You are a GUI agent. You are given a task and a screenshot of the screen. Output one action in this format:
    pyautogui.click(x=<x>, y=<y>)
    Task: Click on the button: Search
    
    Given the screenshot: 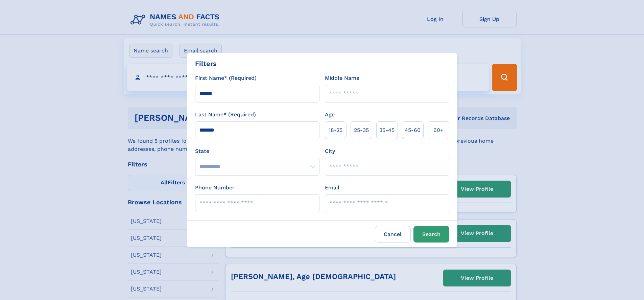 What is the action you would take?
    pyautogui.click(x=431, y=234)
    